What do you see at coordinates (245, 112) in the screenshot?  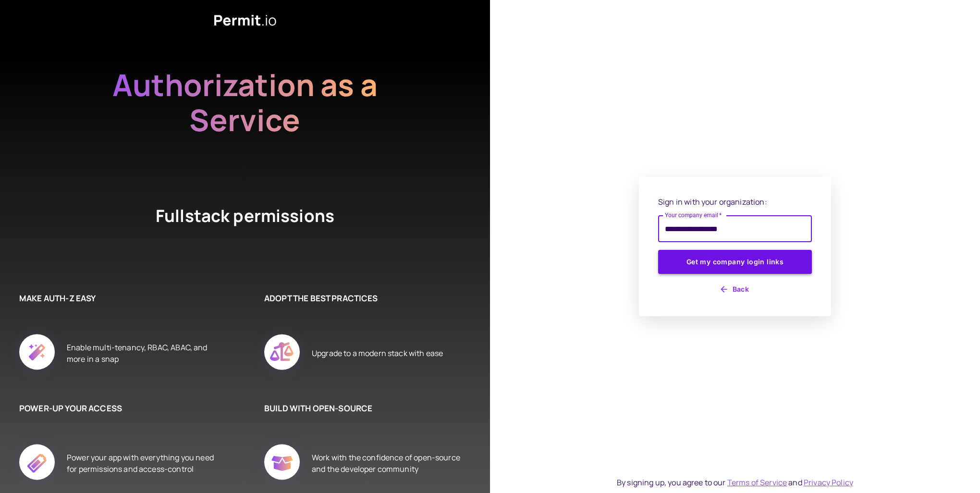 I see `h2: Authorization as a Service` at bounding box center [245, 112].